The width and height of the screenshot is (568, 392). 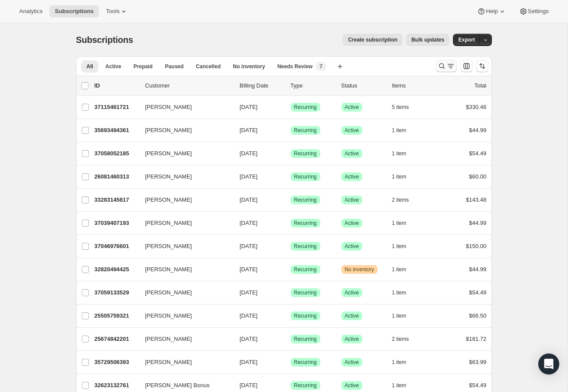 I want to click on p: 37046976601, so click(x=116, y=246).